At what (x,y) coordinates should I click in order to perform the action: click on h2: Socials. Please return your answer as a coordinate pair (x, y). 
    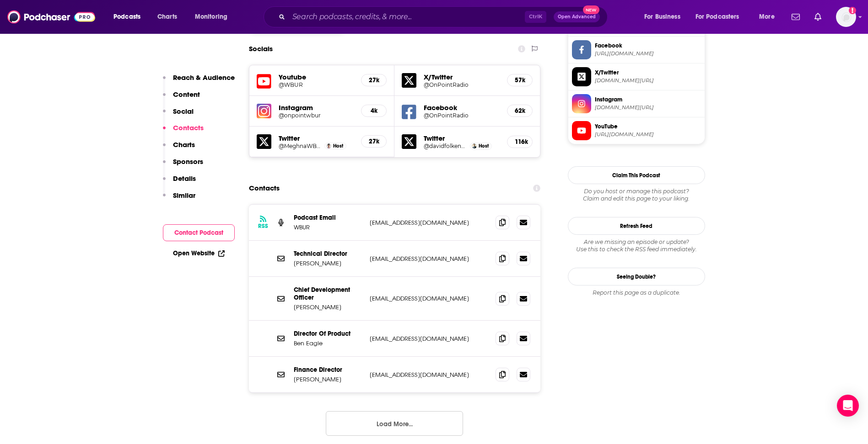
    Looking at the image, I should click on (261, 49).